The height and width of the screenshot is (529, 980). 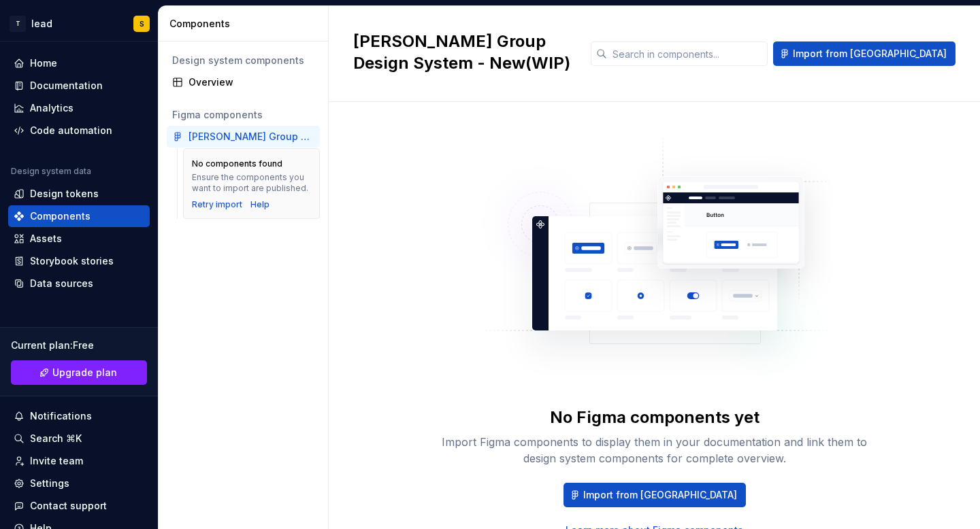 I want to click on div: Design tokens, so click(x=64, y=193).